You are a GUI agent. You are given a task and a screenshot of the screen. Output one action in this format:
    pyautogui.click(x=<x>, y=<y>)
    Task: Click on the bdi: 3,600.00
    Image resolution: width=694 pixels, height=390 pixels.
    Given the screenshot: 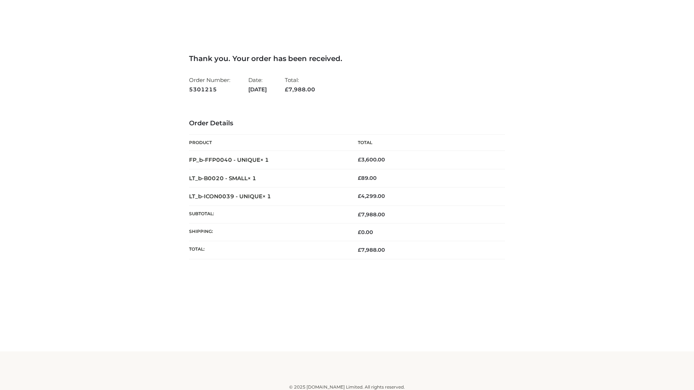 What is the action you would take?
    pyautogui.click(x=371, y=160)
    